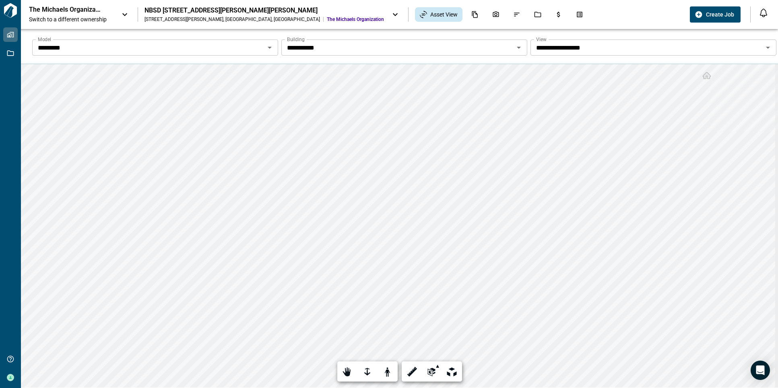 This screenshot has width=778, height=388. What do you see at coordinates (720, 14) in the screenshot?
I see `span: Create Job` at bounding box center [720, 14].